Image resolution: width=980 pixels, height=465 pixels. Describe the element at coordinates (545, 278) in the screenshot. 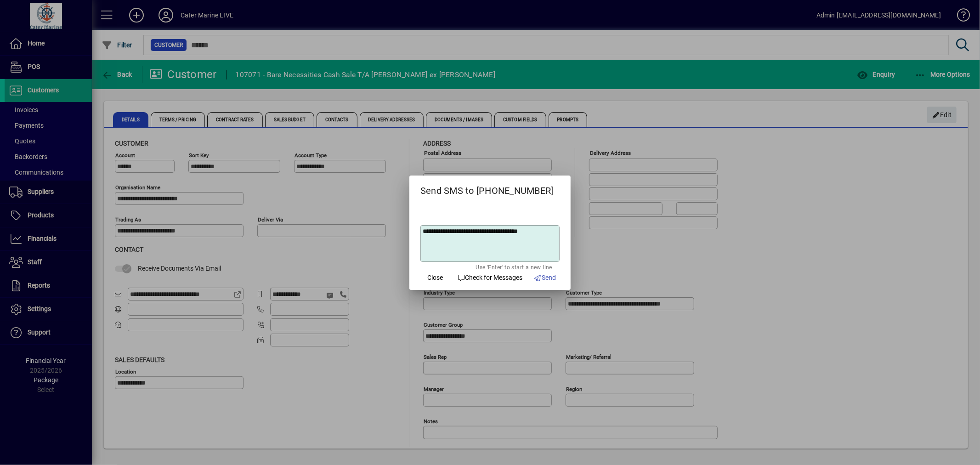

I see `button: Send` at that location.